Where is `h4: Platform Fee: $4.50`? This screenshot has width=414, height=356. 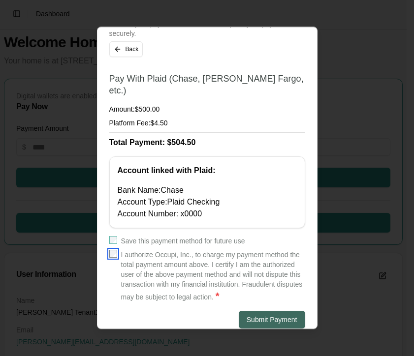
h4: Platform Fee: $4.50 is located at coordinates (207, 123).